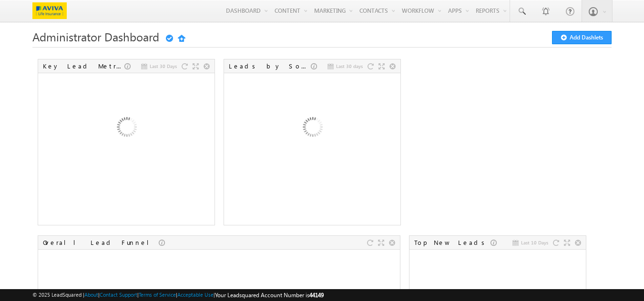 The width and height of the screenshot is (644, 301). I want to click on div: Key Lead Metrics, so click(84, 66).